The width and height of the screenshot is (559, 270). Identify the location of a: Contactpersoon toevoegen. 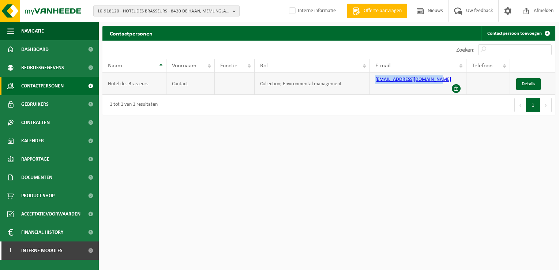
(518, 33).